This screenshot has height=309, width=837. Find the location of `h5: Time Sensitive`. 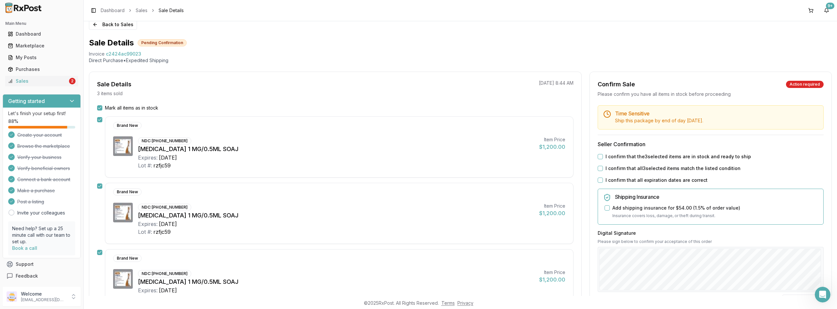

h5: Time Sensitive is located at coordinates (716, 113).